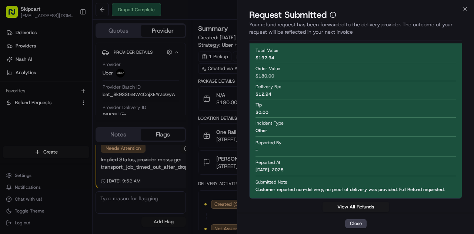 This screenshot has height=234, width=474. What do you see at coordinates (288, 15) in the screenshot?
I see `p: Request Submitted` at bounding box center [288, 15].